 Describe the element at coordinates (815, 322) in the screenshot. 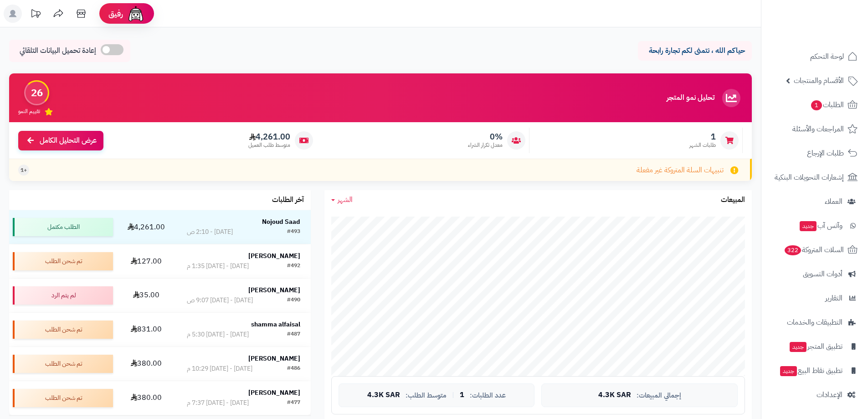

I see `span: التطبيقات والخدمات` at that location.